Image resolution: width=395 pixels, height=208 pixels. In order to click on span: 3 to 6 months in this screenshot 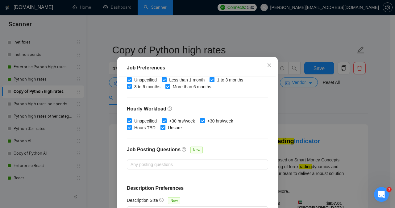, I will do `click(147, 87)`.